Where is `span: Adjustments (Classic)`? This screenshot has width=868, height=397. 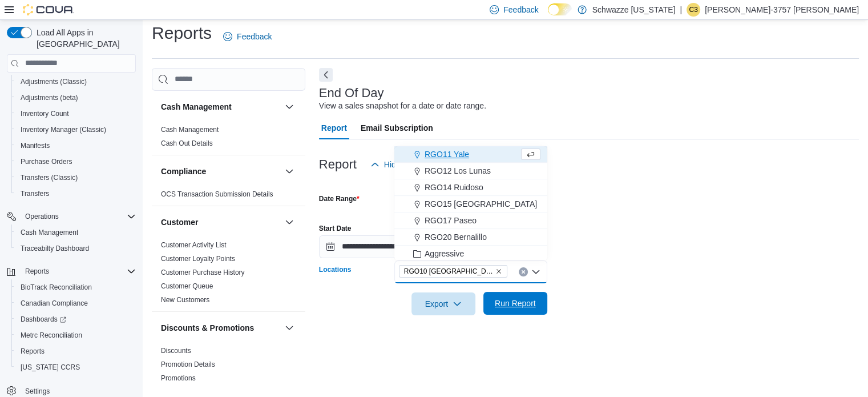 span: Adjustments (Classic) is located at coordinates (54, 82).